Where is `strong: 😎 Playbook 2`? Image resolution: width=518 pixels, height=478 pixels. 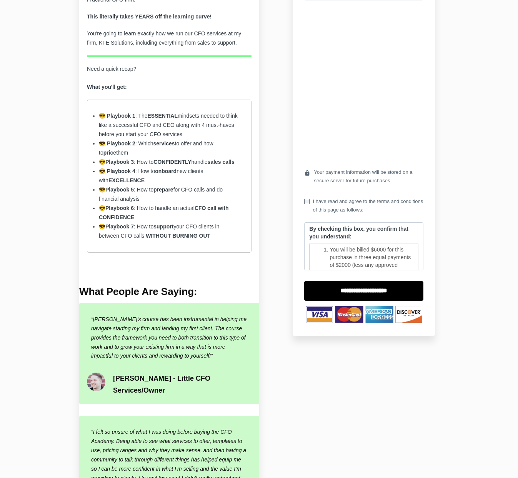 strong: 😎 Playbook 2 is located at coordinates (117, 143).